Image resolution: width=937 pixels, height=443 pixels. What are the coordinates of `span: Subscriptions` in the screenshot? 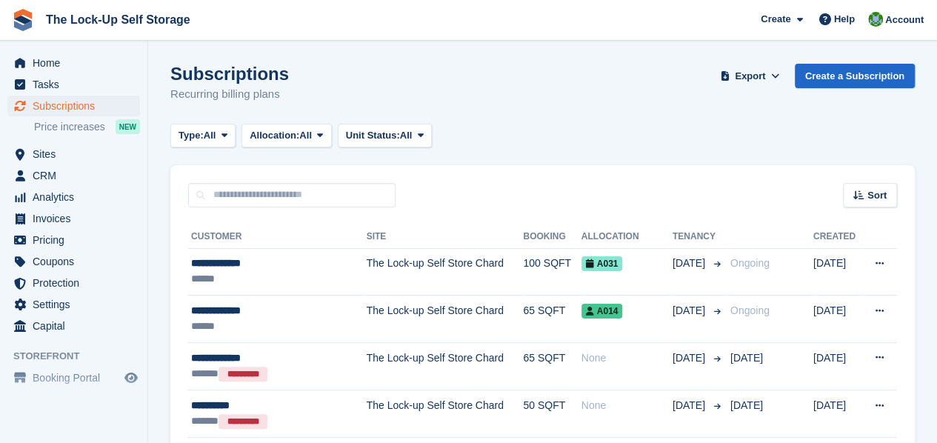 It's located at (77, 106).